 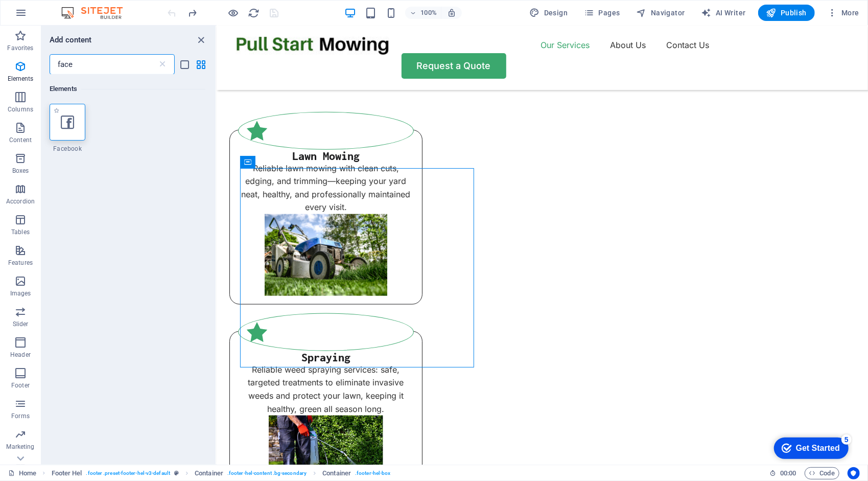 I want to click on h6: Add content, so click(x=70, y=40).